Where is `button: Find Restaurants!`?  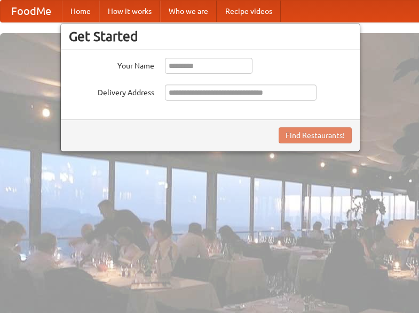
button: Find Restaurants! is located at coordinates (315, 135).